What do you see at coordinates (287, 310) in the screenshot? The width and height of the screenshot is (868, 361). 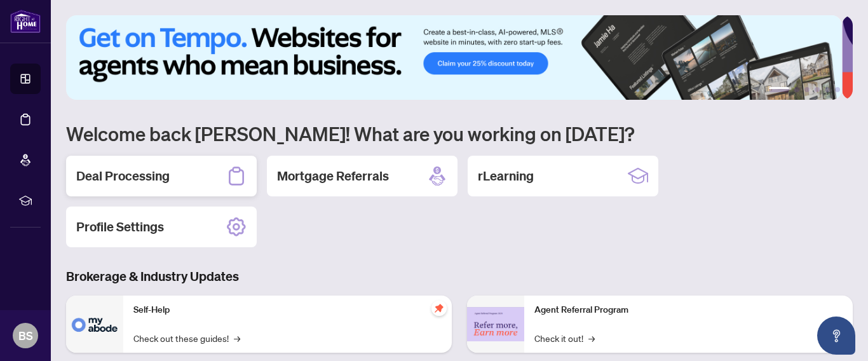 I see `p: Self-Help` at bounding box center [287, 310].